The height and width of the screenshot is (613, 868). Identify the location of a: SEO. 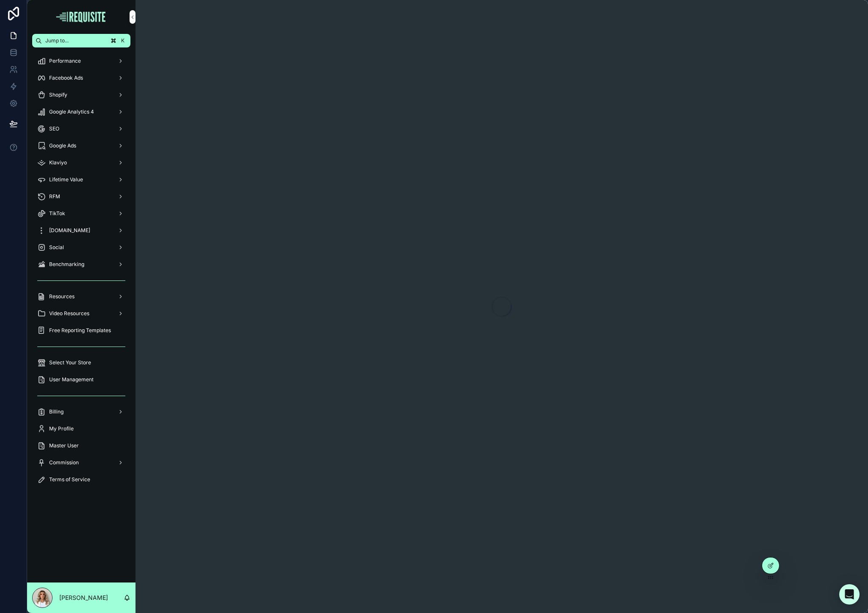
(82, 129).